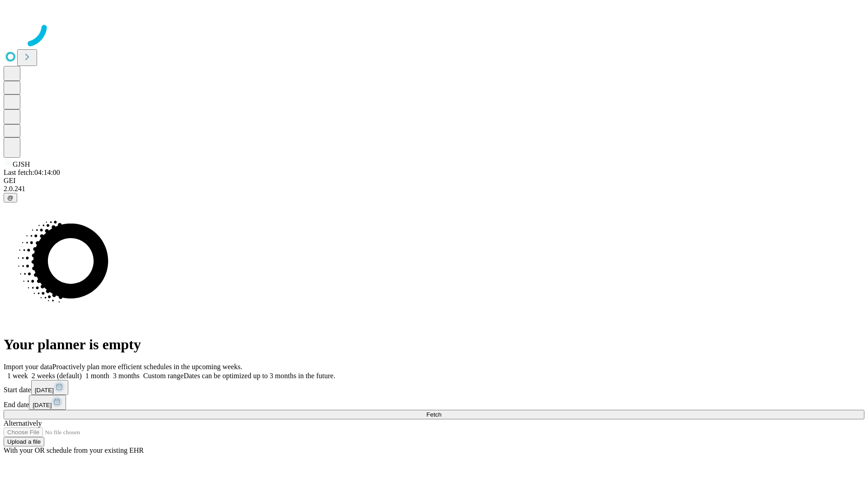 This screenshot has width=868, height=488. I want to click on span: Proactively plan more efficient schedules in the upcoming weeks., so click(148, 366).